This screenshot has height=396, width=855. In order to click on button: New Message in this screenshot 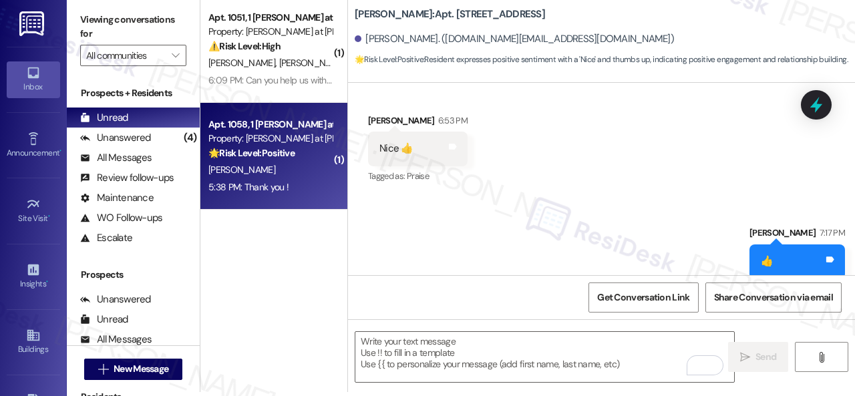, I will do `click(134, 370)`.